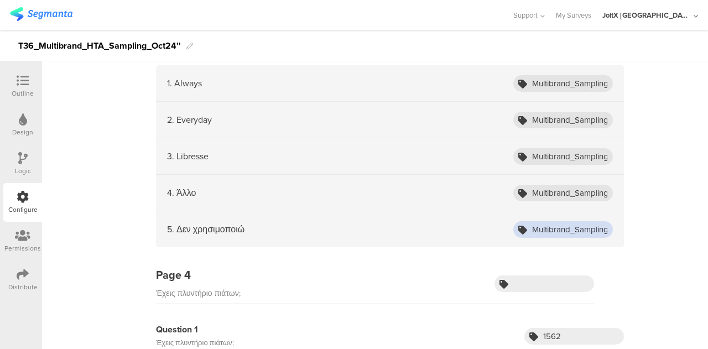 The image size is (708, 349). I want to click on div: Question 1, so click(195, 330).